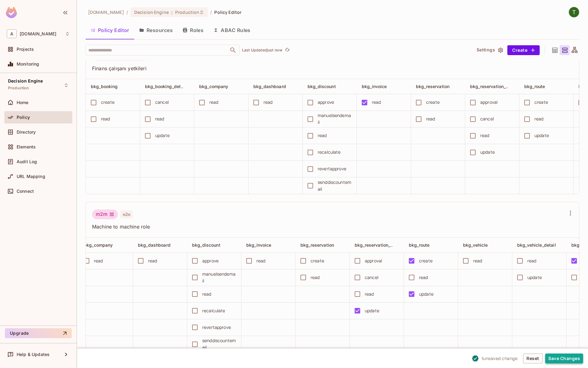 Image resolution: width=588 pixels, height=368 pixels. What do you see at coordinates (287, 50) in the screenshot?
I see `span: refresh` at bounding box center [287, 50].